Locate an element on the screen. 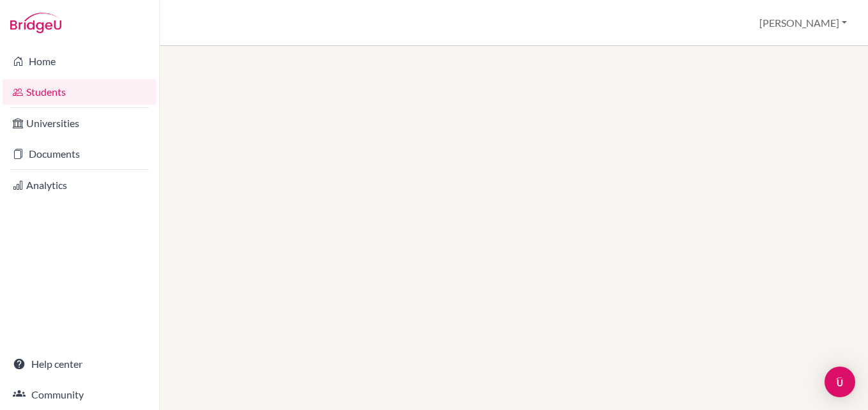 This screenshot has width=868, height=410. a: Help center is located at coordinates (79, 365).